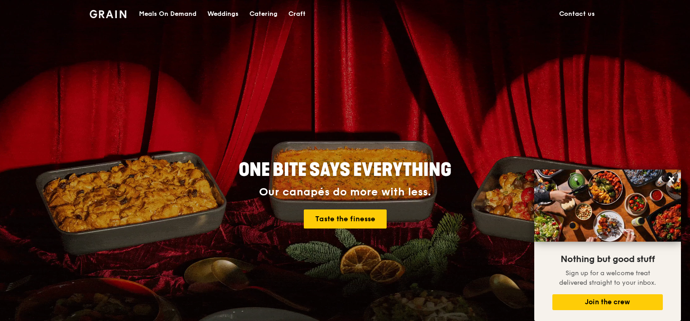 The height and width of the screenshot is (321, 690). I want to click on div: Catering, so click(264, 14).